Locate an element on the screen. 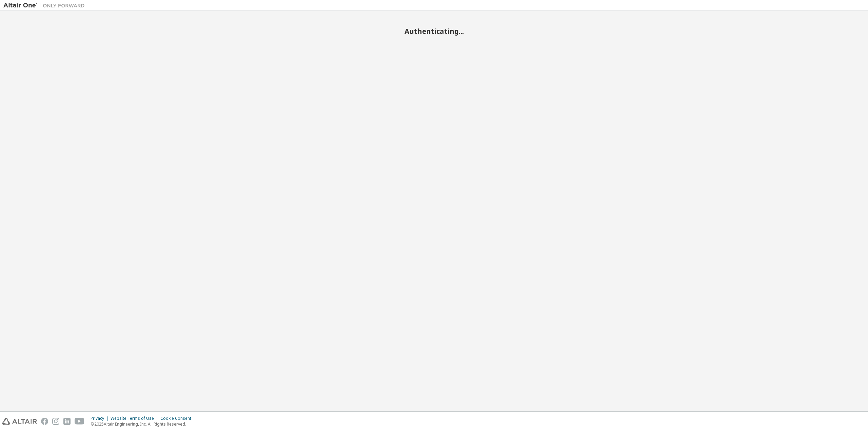 The height and width of the screenshot is (431, 868). div: Website Terms of Use is located at coordinates (135, 419).